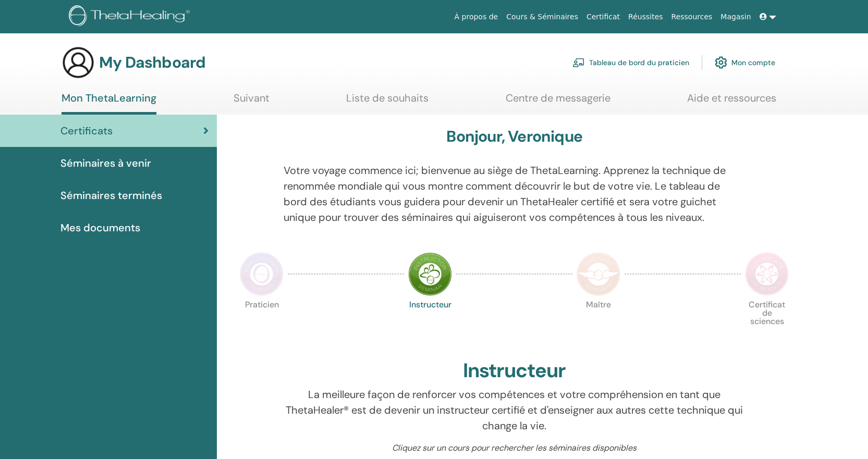 This screenshot has width=868, height=459. I want to click on p: Praticien, so click(262, 323).